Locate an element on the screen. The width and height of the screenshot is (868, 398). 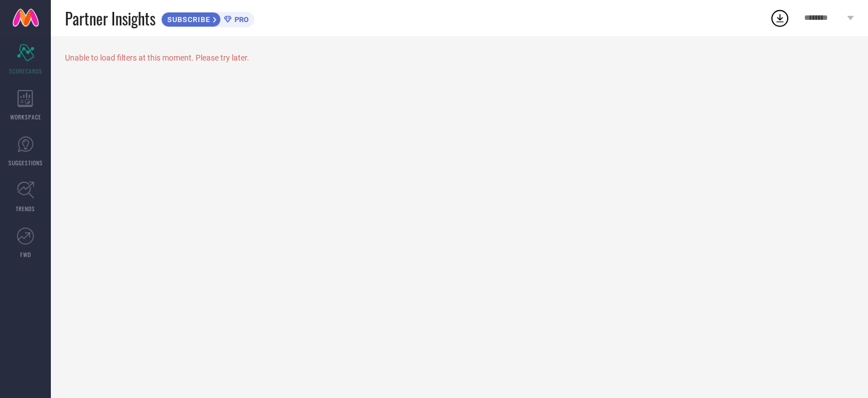
span: SCORECARDS is located at coordinates (25, 70).